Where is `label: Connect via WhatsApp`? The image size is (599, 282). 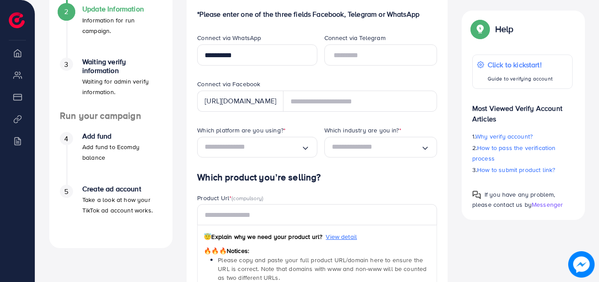 label: Connect via WhatsApp is located at coordinates (229, 38).